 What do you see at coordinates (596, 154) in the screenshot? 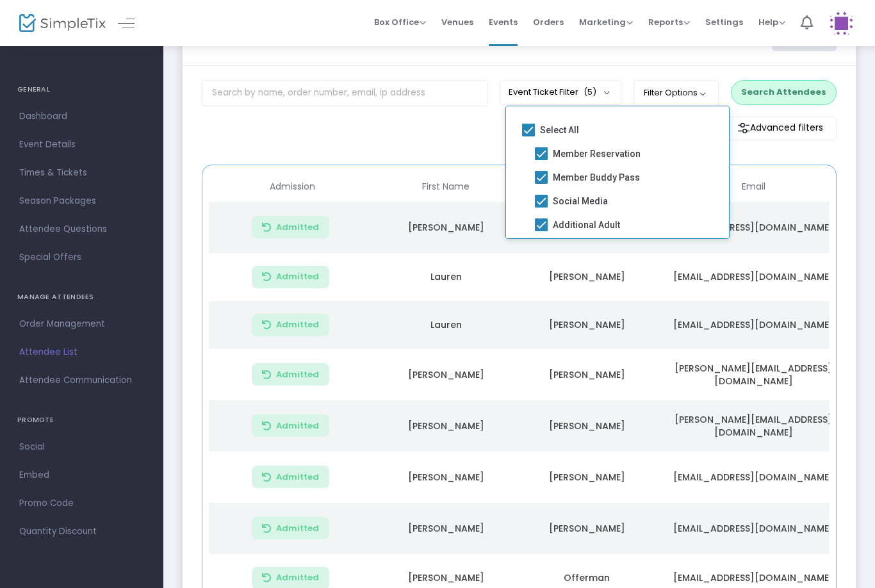
I see `span: Member Reservation` at bounding box center [596, 154].